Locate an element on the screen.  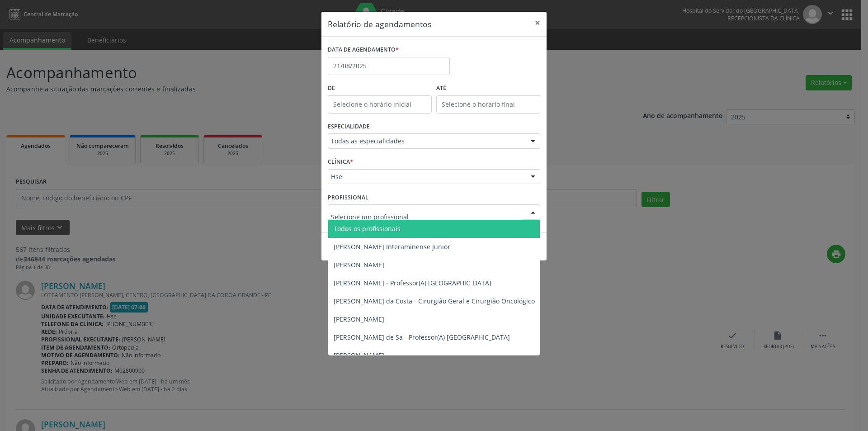
input: Selecione um profissional is located at coordinates (426, 217).